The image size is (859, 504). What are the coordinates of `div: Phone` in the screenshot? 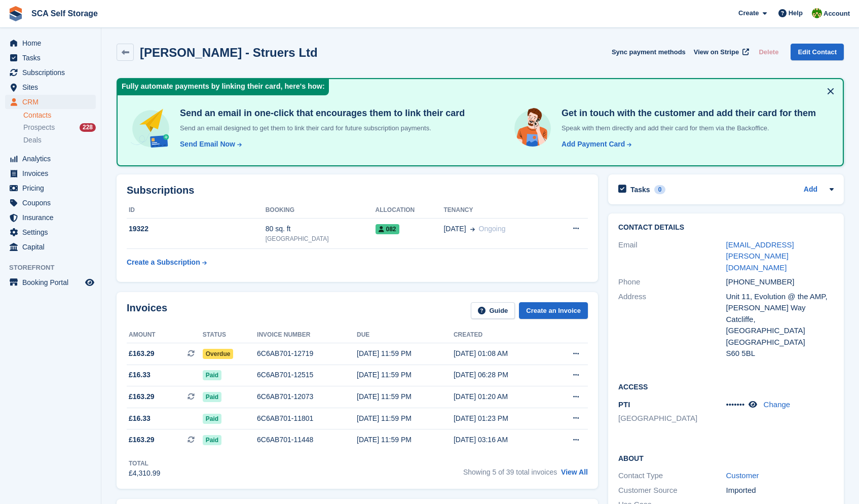 It's located at (673, 282).